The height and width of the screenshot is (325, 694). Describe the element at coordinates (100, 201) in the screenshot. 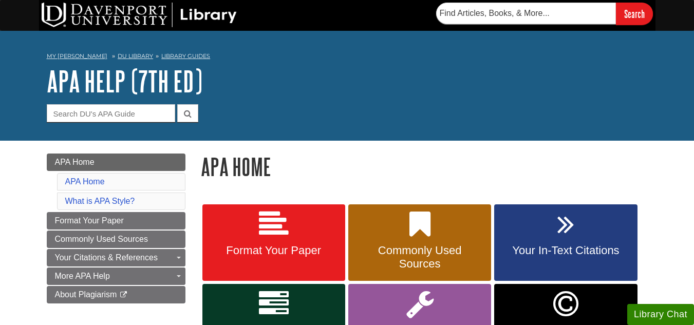

I see `a: What is APA Style?` at that location.